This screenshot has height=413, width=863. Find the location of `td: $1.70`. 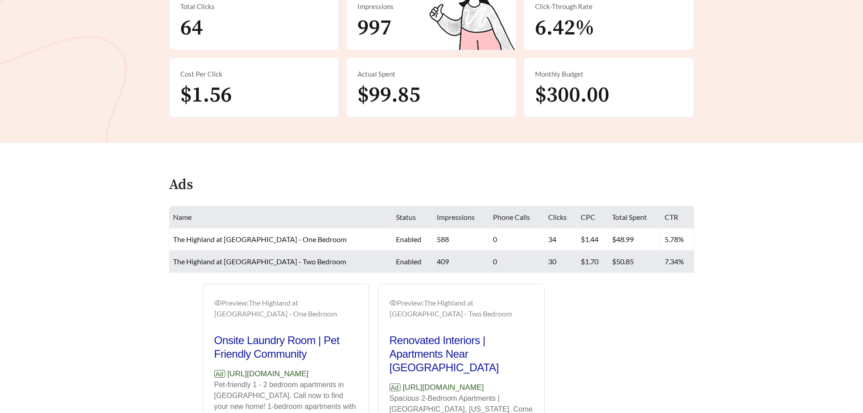

td: $1.70 is located at coordinates (593, 261).